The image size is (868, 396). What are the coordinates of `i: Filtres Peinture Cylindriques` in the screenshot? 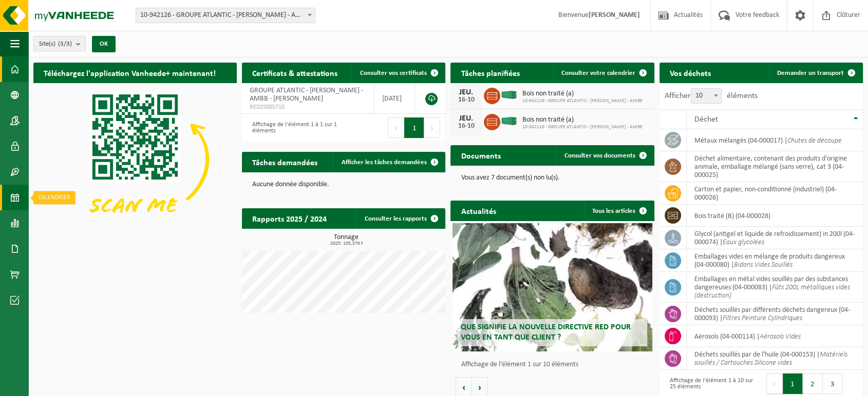 It's located at (762, 318).